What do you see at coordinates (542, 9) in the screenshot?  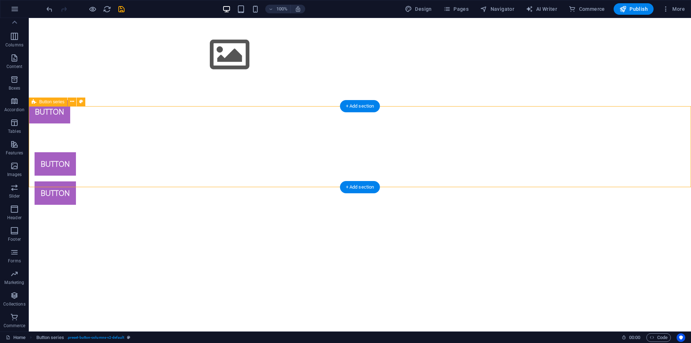 I see `span: AI Writer` at bounding box center [542, 9].